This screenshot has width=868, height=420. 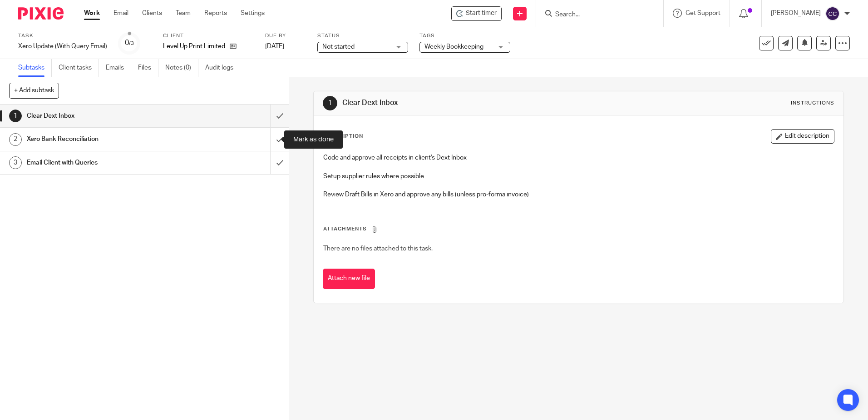 What do you see at coordinates (79, 68) in the screenshot?
I see `a: Client tasks` at bounding box center [79, 68].